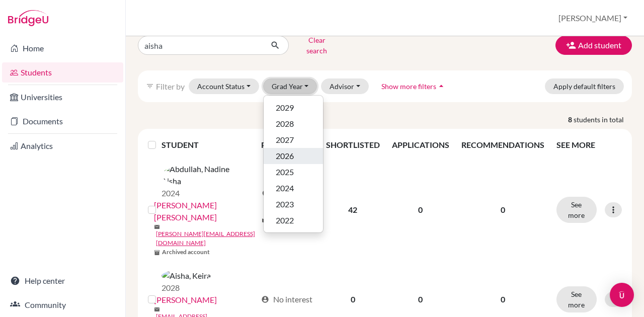 This screenshot has width=644, height=317. Describe the element at coordinates (294, 156) in the screenshot. I see `button: 2026` at that location.